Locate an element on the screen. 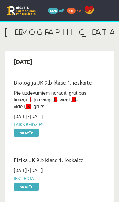 This screenshot has height=202, width=119. div: Fizika JK 9.b klase 1. ieskaite is located at coordinates (55, 161).